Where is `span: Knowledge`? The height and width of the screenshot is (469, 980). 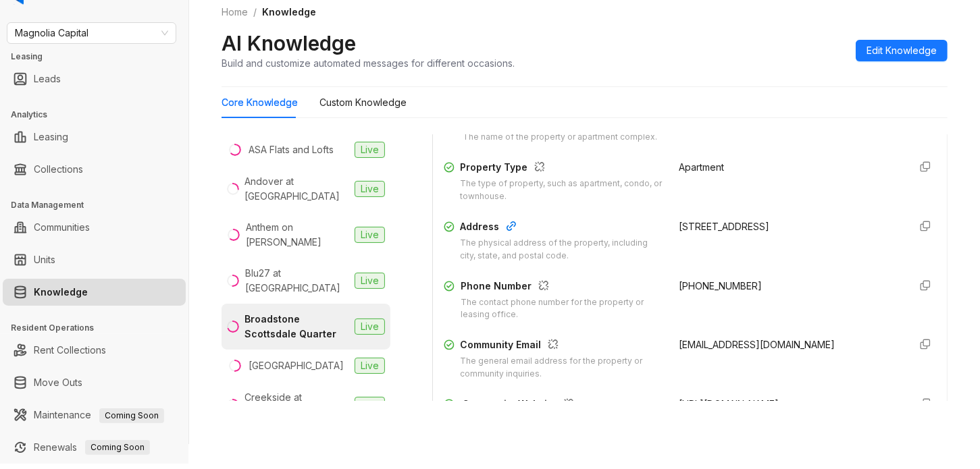 span: Knowledge is located at coordinates (289, 11).